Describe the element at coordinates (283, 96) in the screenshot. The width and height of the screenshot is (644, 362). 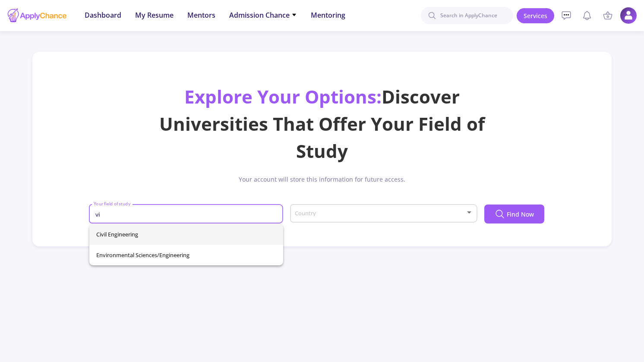
I see `span: Explore Your Options:` at that location.